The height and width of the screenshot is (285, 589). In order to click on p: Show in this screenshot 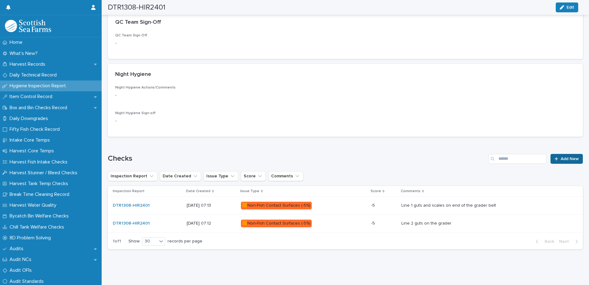, I will do `click(134, 241)`.